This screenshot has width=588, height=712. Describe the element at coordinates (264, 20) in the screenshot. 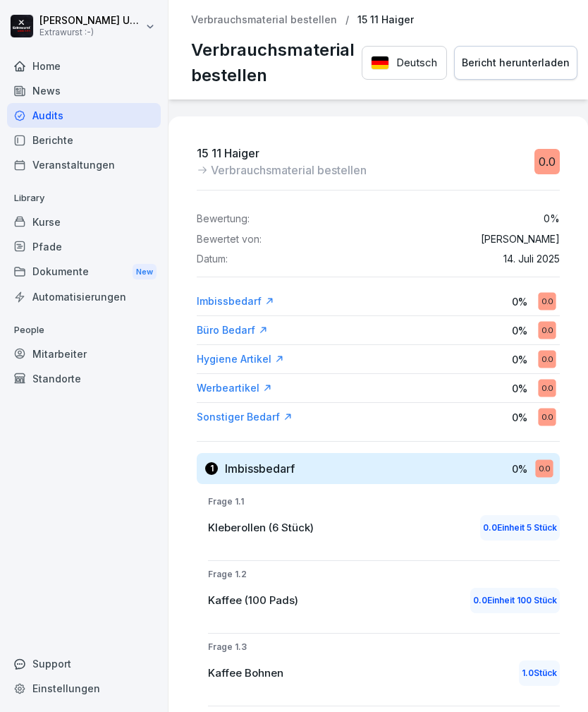

I see `a: Verbrauchsmaterial bestellen` at that location.